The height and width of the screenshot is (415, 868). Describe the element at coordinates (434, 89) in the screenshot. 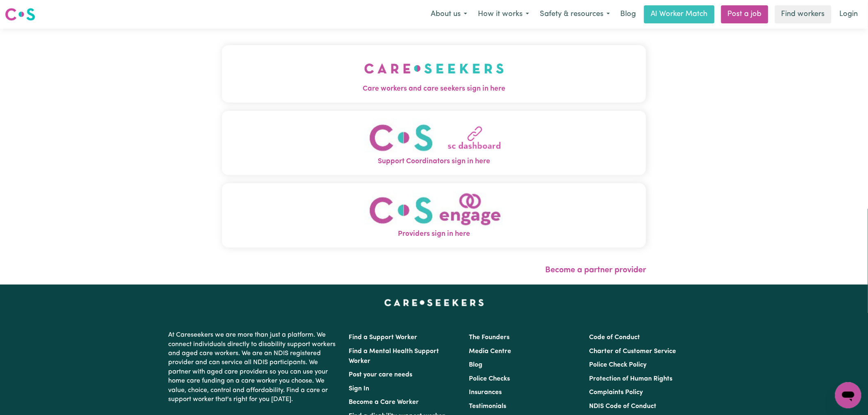

I see `span: Care workers and care seekers sign in here` at that location.